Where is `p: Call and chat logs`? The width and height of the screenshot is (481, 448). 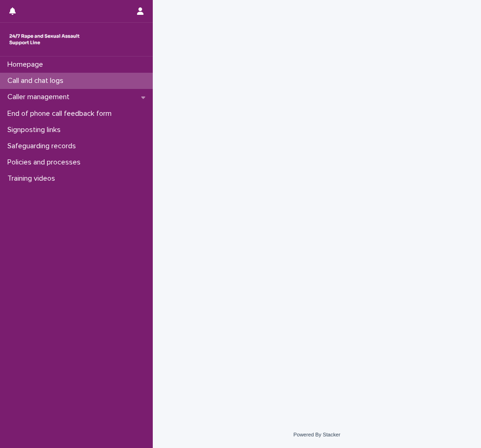 p: Call and chat logs is located at coordinates (37, 81).